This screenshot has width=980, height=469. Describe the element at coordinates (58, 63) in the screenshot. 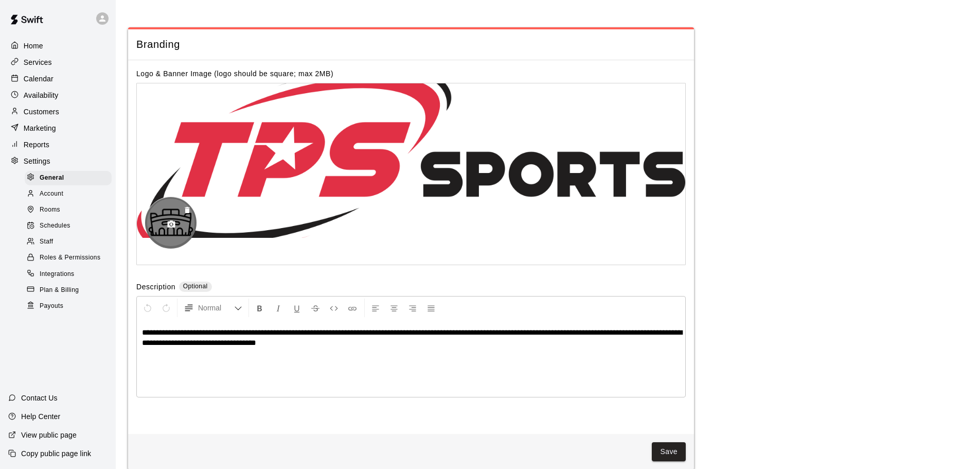

I see `div: Services` at that location.